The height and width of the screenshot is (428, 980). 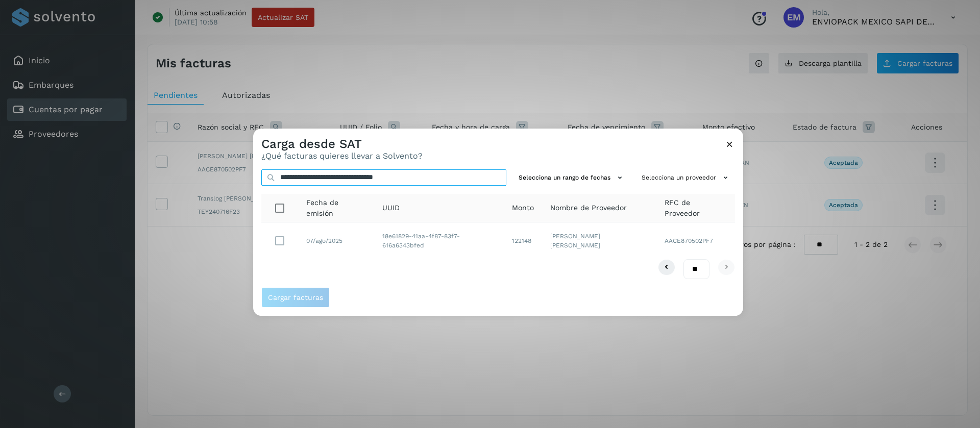 I want to click on span: UUID, so click(x=391, y=208).